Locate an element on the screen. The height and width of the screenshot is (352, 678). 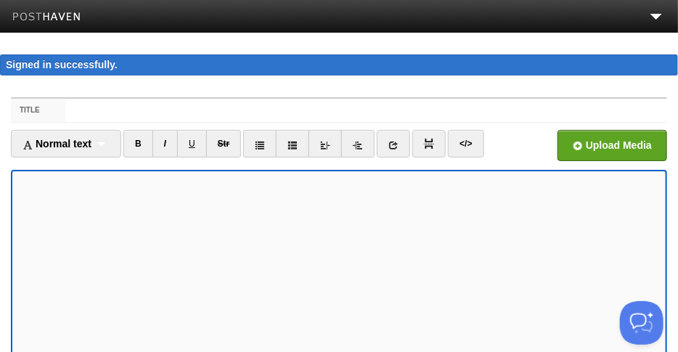
a: Str is located at coordinates (224, 144).